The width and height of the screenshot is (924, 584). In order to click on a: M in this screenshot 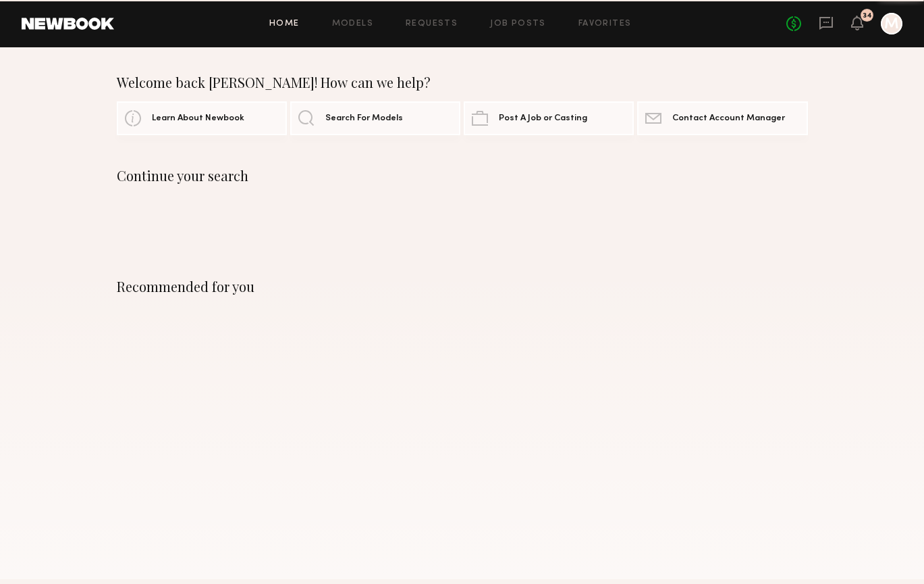, I will do `click(892, 23)`.